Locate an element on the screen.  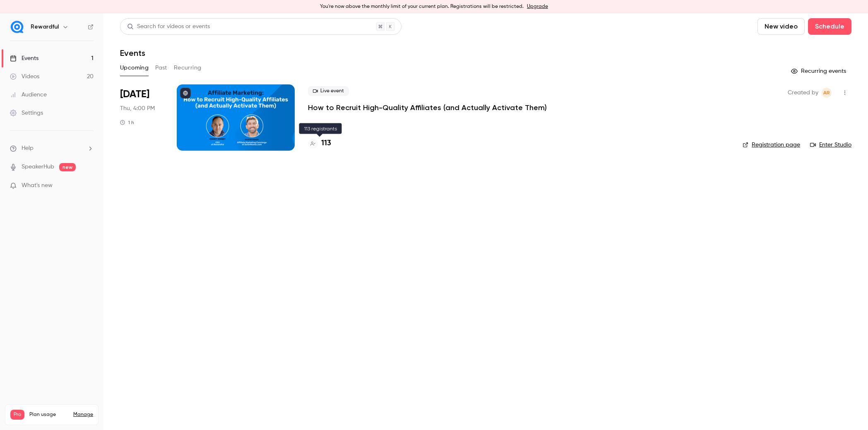
span: What's new is located at coordinates (37, 185).